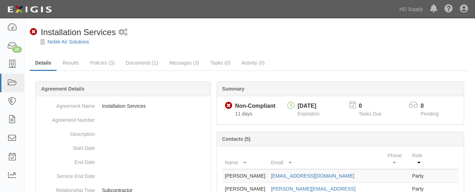  I want to click on dt: Service End Date, so click(67, 175).